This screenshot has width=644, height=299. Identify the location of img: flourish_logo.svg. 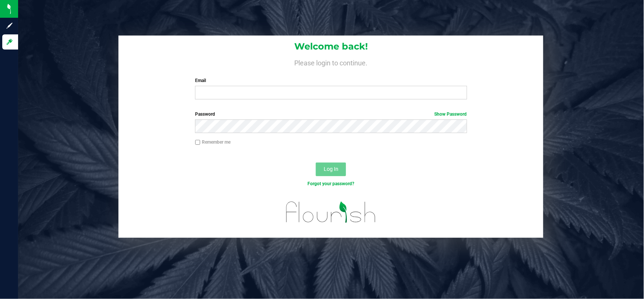
(331, 212).